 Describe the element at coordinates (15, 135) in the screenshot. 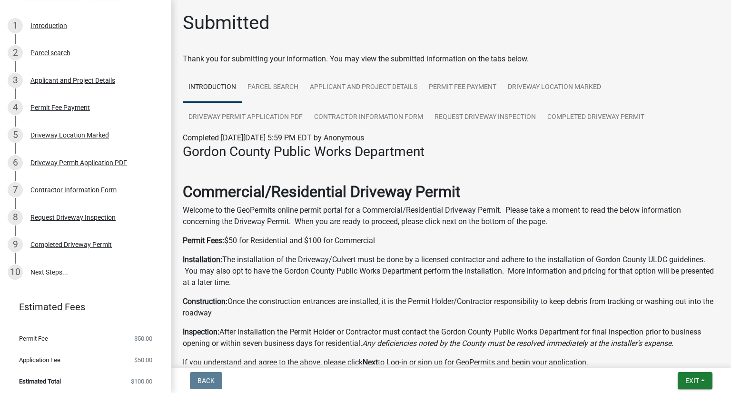

I see `div: 5` at that location.